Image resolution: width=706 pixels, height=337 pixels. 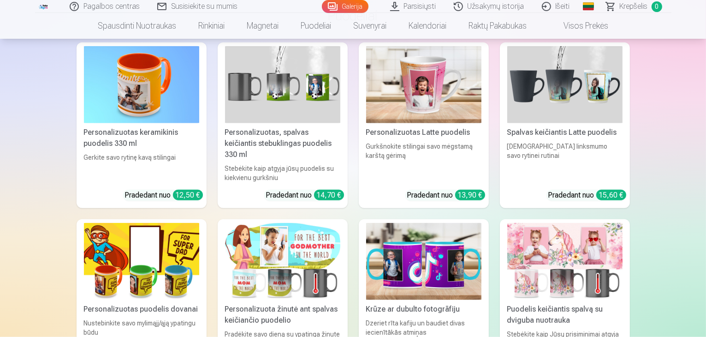 I want to click on a: Personalizuotas, spalvas keičiantis stebuklingas puodelis 330 mlPersonalizuotas, spalvas keičiant..., so click(x=283, y=125).